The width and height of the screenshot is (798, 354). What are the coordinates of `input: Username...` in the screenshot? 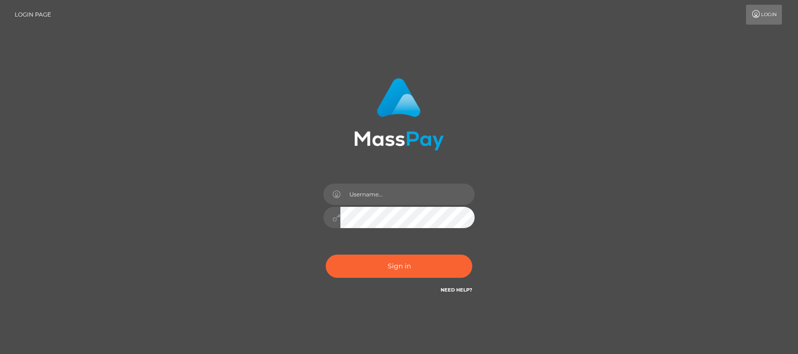 It's located at (408, 194).